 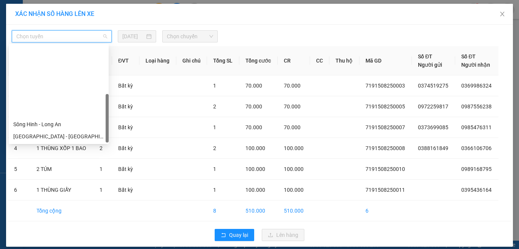 I want to click on th: Loại hàng, so click(x=158, y=61).